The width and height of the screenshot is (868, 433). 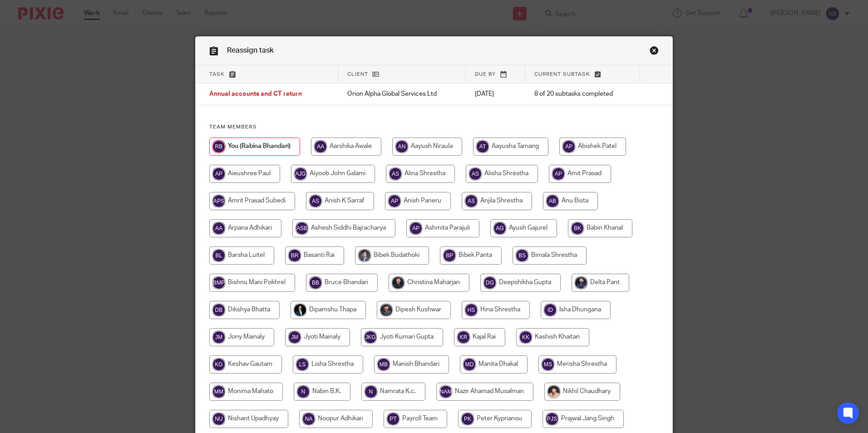 I want to click on span: Reassign task, so click(x=250, y=51).